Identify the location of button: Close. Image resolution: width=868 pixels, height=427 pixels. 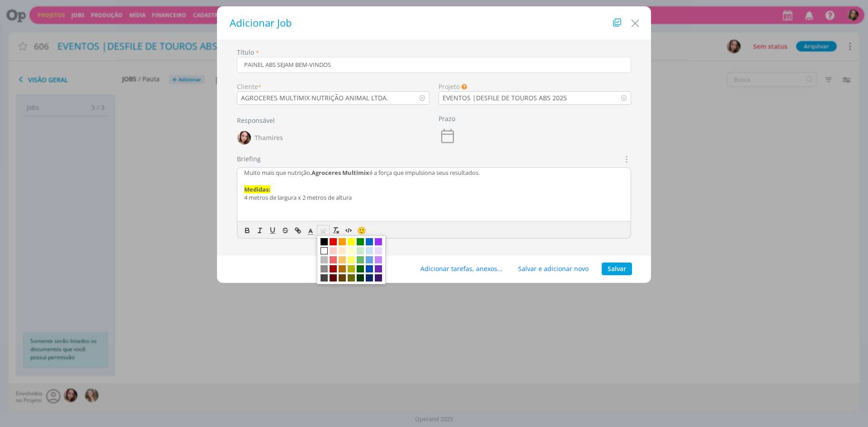
(635, 22).